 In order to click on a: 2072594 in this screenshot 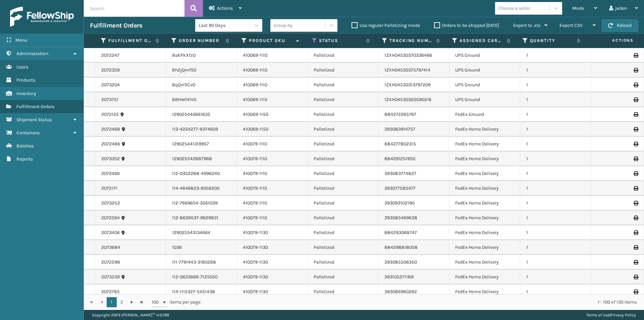, I will do `click(110, 218)`.